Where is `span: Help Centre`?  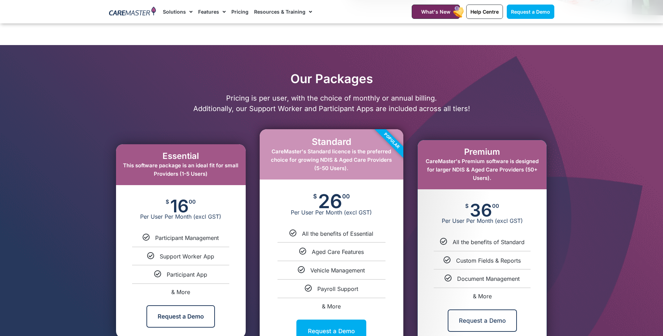 span: Help Centre is located at coordinates (485, 12).